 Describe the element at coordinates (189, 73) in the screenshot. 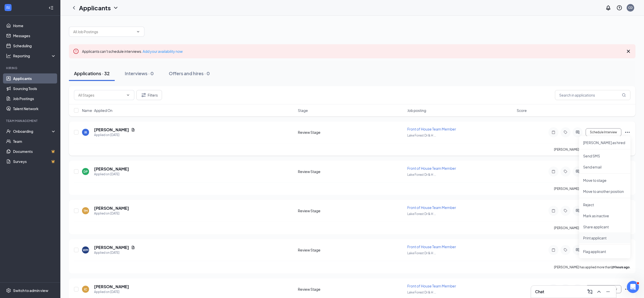

I see `div: Offers and hires · 0` at that location.